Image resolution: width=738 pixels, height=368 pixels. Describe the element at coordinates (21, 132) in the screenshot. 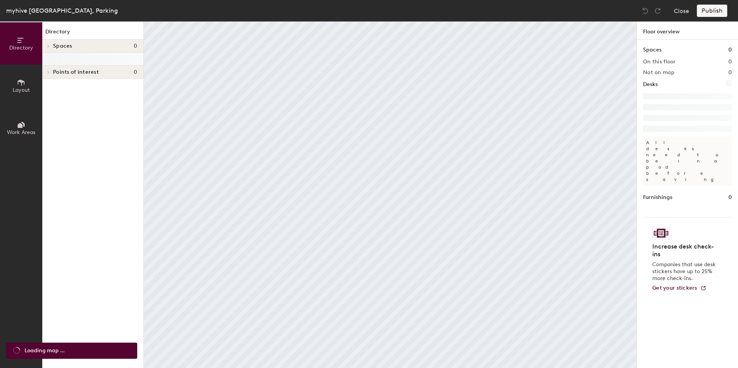

I see `span: Work Areas` at that location.